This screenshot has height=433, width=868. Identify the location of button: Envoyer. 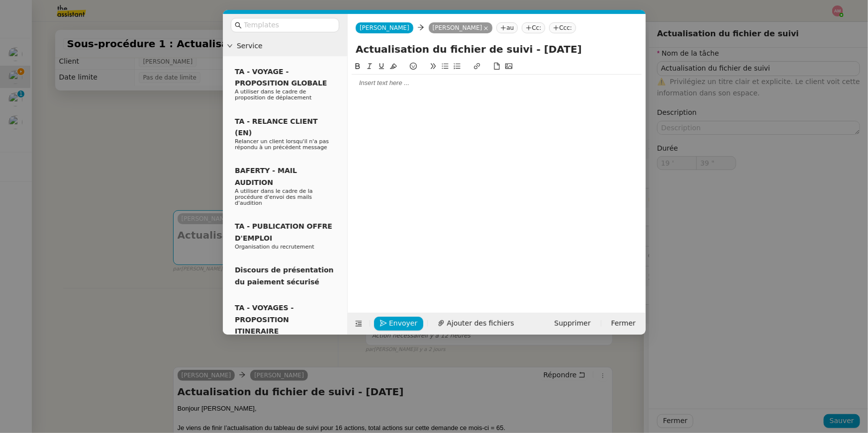
(399, 324).